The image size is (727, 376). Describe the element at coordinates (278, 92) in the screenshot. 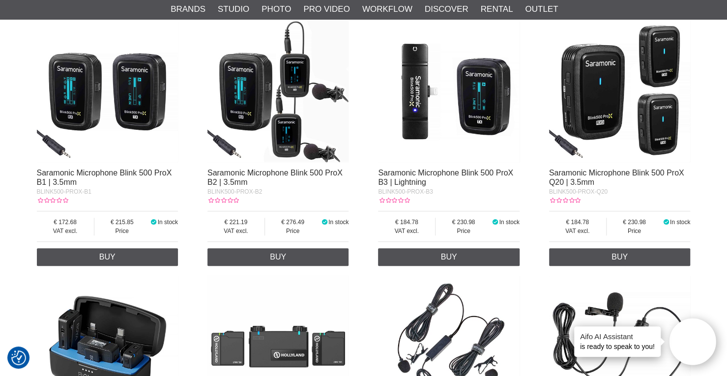

I see `img: Saramonic Microphone Blink 500 ProX B2 | 3.5mm` at that location.